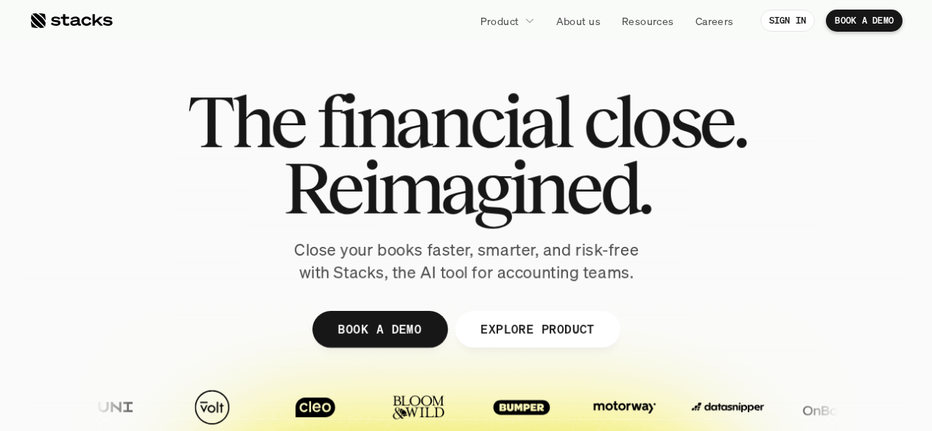  I want to click on p: Close your books faster, smarter, and risk-free with Stacks, the AI tool for accounting teams., so click(466, 261).